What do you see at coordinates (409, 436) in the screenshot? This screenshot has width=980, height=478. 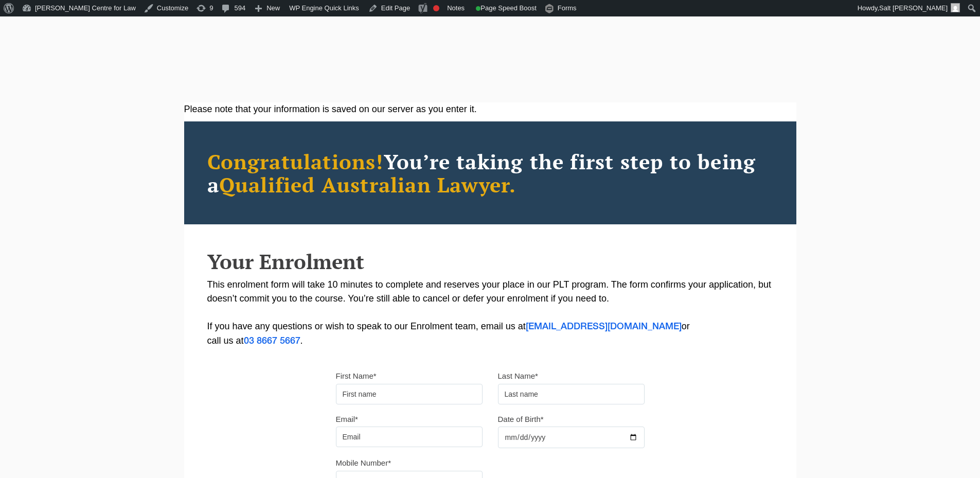 I see `input: Email` at bounding box center [409, 436].